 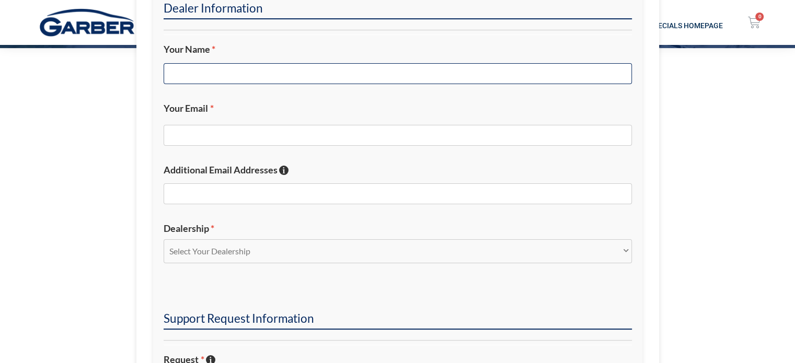 What do you see at coordinates (398, 10) in the screenshot?
I see `h2: Dealer Information` at bounding box center [398, 10].